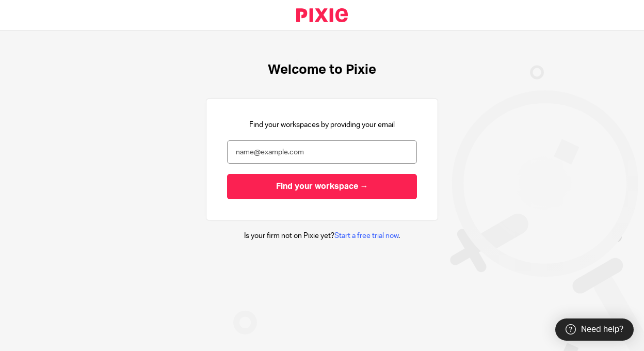 The image size is (644, 351). I want to click on a: Start a free trial now, so click(367, 236).